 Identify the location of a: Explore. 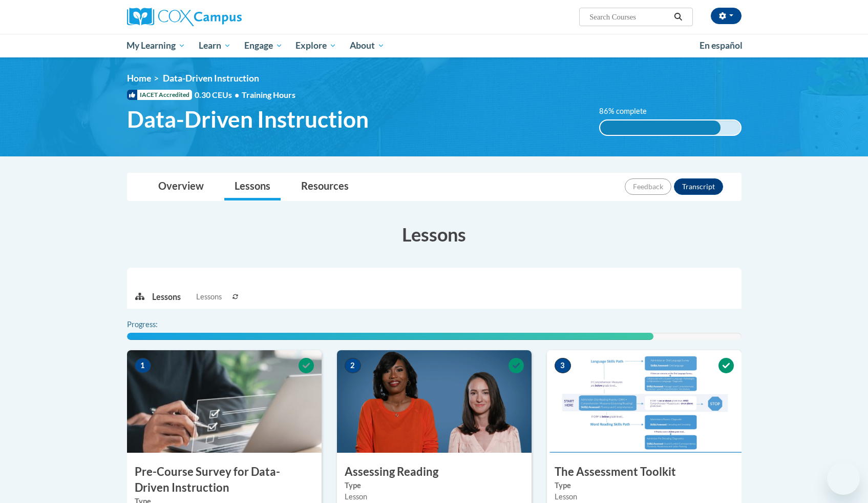
(316, 46).